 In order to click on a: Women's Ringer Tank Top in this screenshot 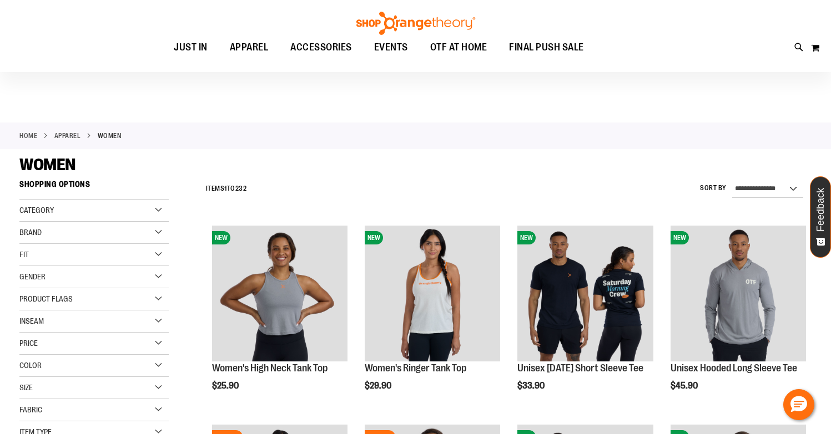, I will do `click(415, 368)`.